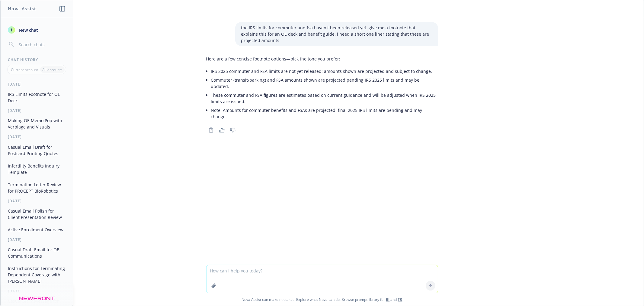 This screenshot has height=306, width=644. Describe the element at coordinates (36, 97) in the screenshot. I see `button: IRS Limits Footnote for OE Deck` at that location.